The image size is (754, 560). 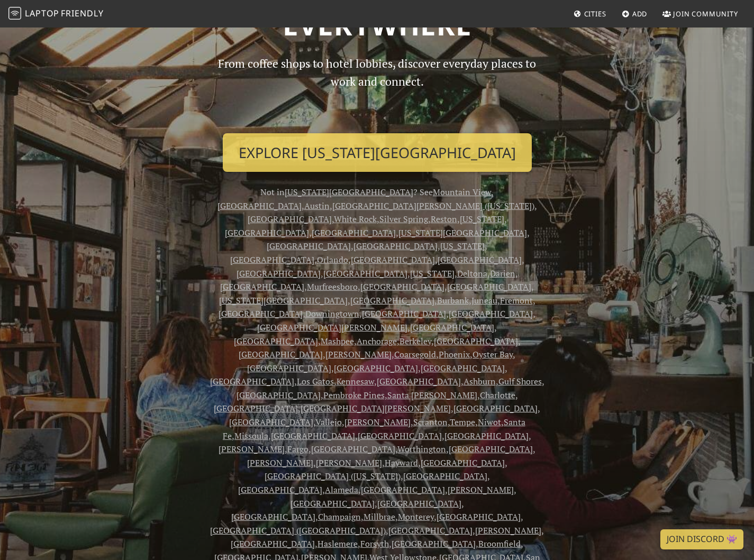 What do you see at coordinates (590, 14) in the screenshot?
I see `a: Cities` at bounding box center [590, 14].